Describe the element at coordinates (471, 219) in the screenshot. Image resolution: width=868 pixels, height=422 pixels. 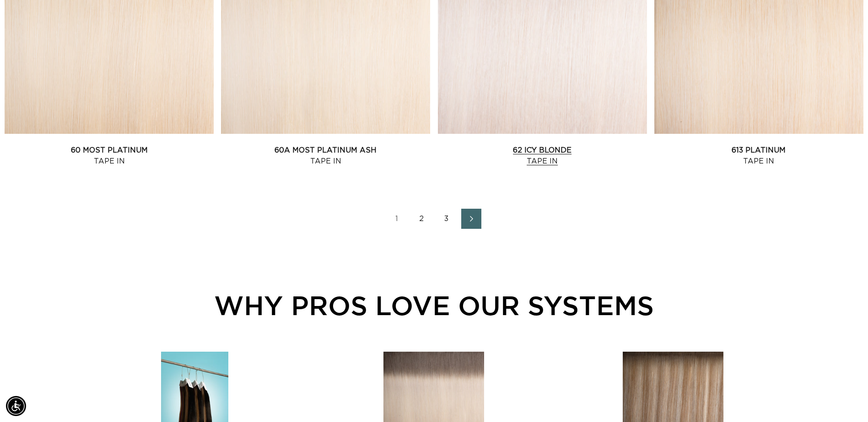
I see `a: Next page` at that location.